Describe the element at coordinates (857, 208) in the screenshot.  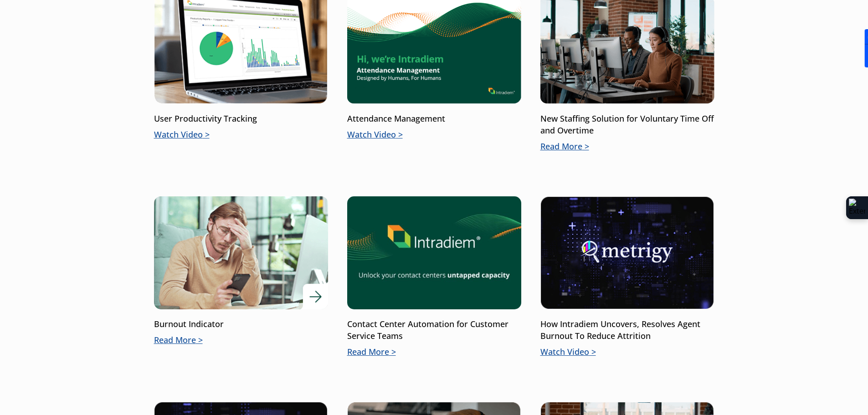
I see `img: Extension Icon` at that location.